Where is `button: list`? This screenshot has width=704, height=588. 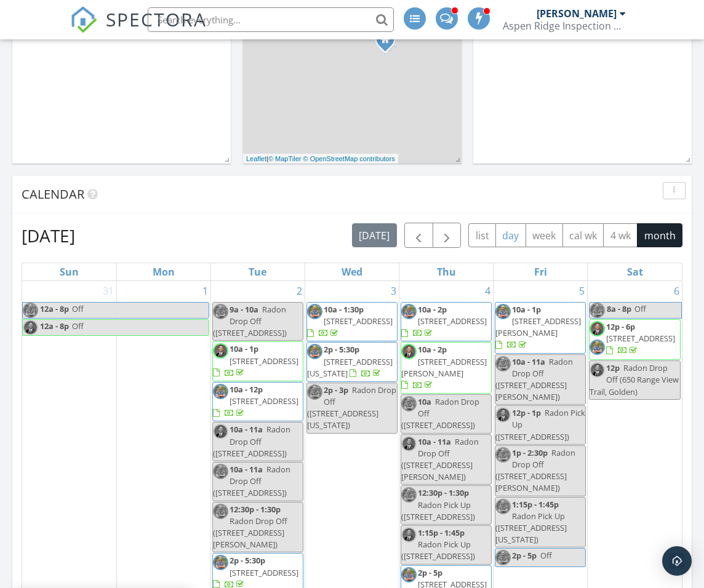 button: list is located at coordinates (482, 235).